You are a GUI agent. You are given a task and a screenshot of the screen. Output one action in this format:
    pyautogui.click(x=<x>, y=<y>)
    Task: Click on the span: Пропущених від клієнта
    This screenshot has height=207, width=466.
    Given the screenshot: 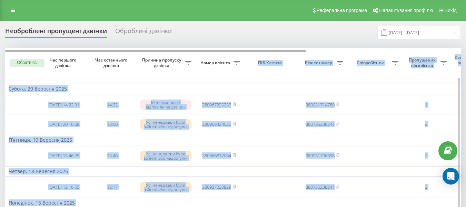 What is the action you would take?
    pyautogui.click(x=423, y=62)
    